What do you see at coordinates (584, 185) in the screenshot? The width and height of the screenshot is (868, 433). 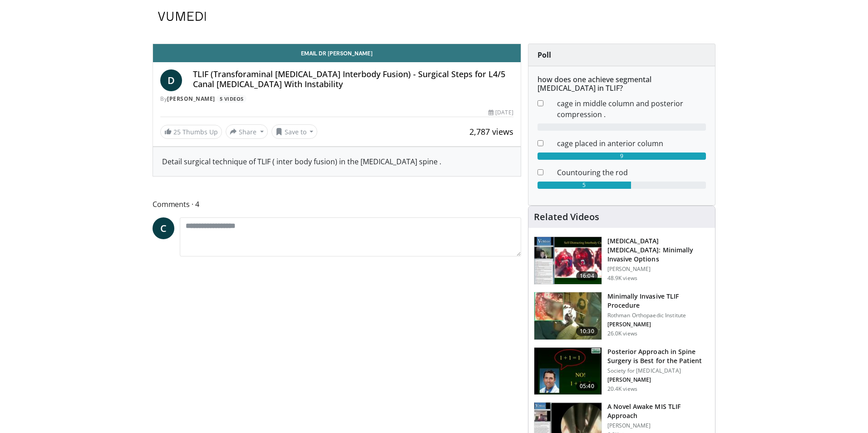 I see `div: 5` at bounding box center [584, 185].